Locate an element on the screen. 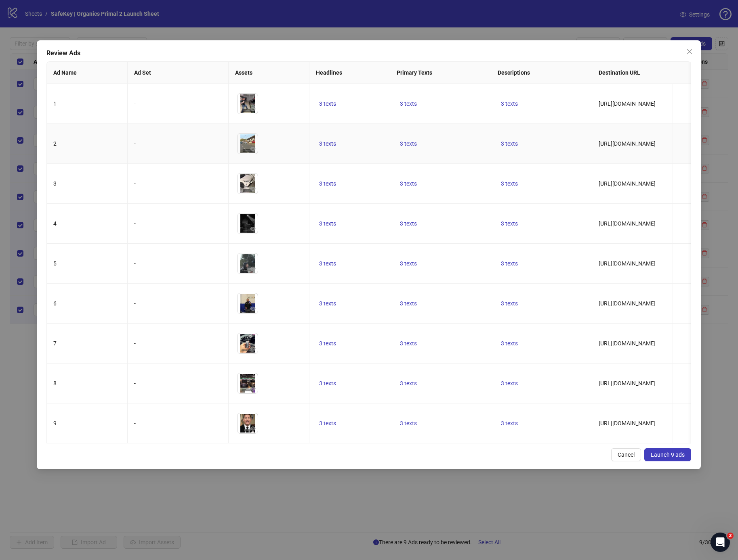 This screenshot has width=738, height=560. th: Ad Name is located at coordinates (87, 72).